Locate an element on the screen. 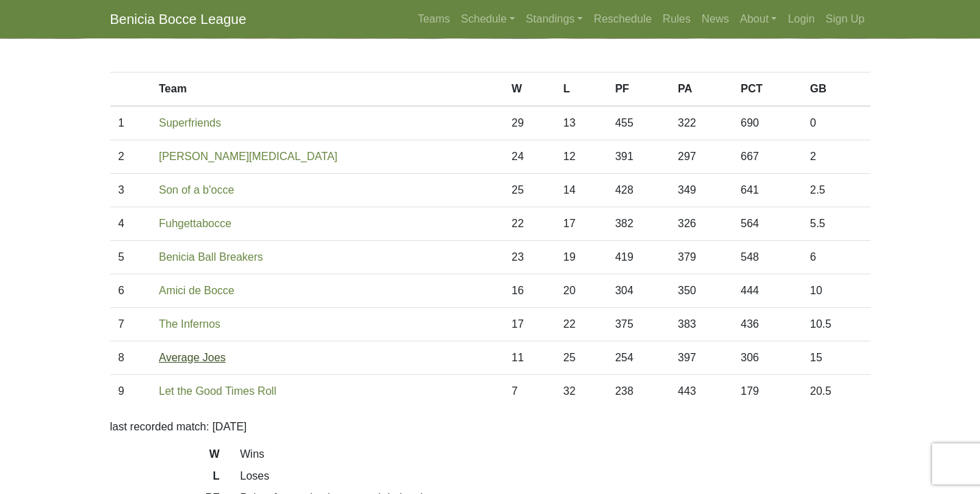  td: 3 is located at coordinates (131, 190).